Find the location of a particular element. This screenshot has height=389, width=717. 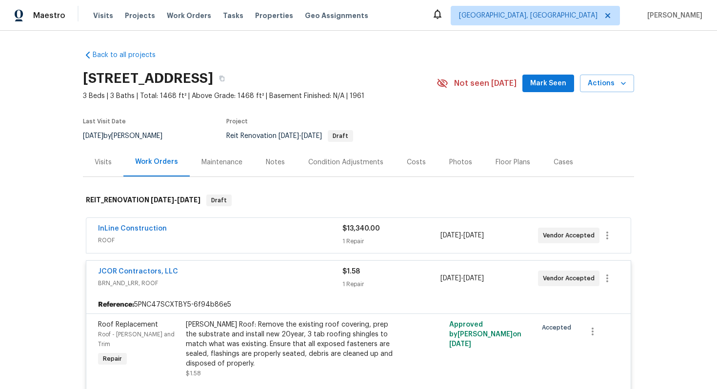

div: Maintenance is located at coordinates (222, 162).